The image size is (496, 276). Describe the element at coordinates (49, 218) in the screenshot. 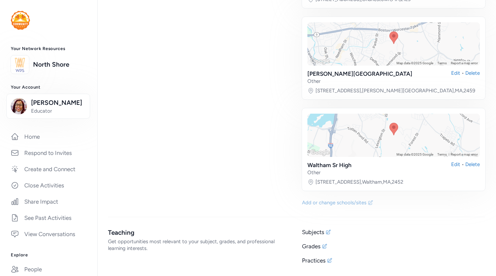

I see `a: See Past Activities` at that location.